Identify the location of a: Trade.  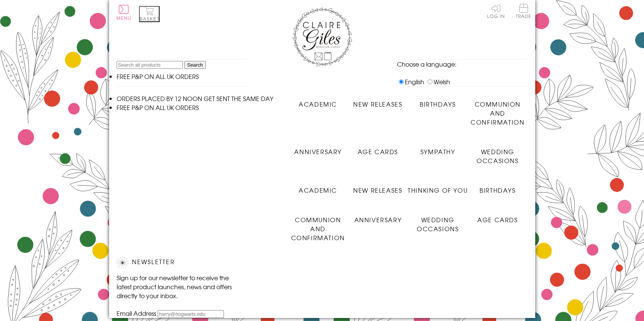
(524, 12).